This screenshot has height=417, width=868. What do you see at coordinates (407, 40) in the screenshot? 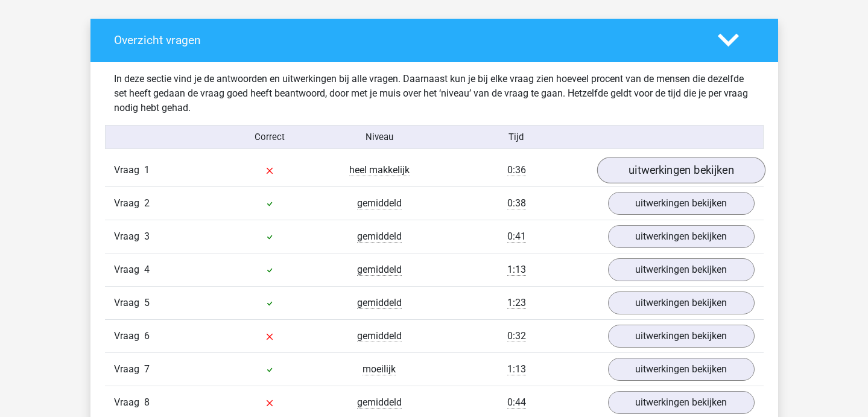
I see `h4: Overzicht vragen` at bounding box center [407, 40].